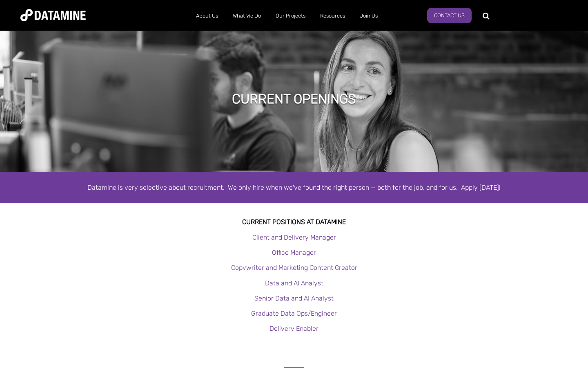 This screenshot has height=368, width=588. What do you see at coordinates (294, 222) in the screenshot?
I see `strong: Current Positions at datamine` at bounding box center [294, 222].